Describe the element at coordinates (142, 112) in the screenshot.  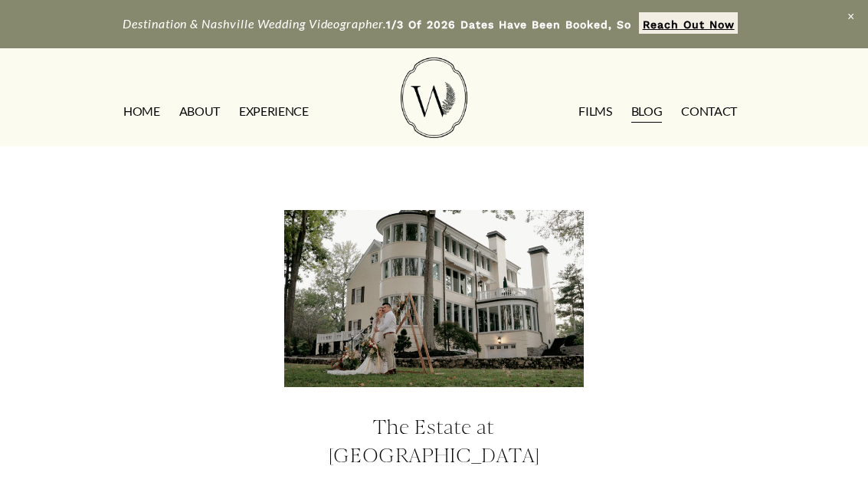
I see `a: HOME` at that location.